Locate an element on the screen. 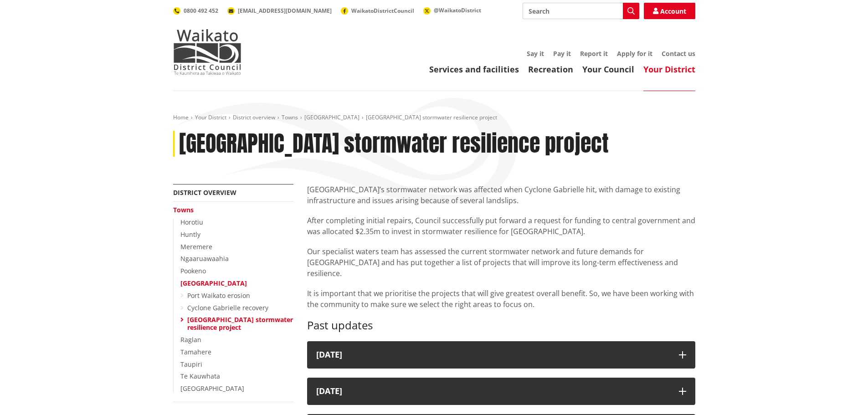 The width and height of the screenshot is (868, 415). a: Te Kauwhata is located at coordinates (200, 376).